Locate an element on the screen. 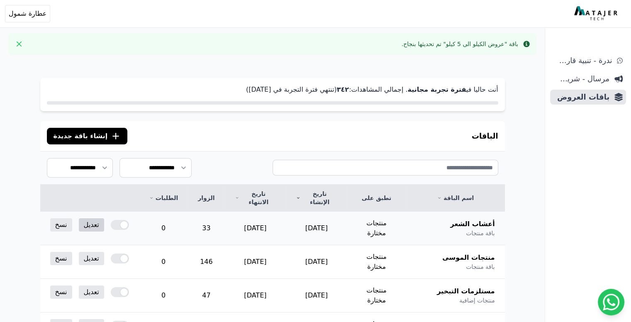 This screenshot has height=322, width=631. button: إنشاء باقة جديدة is located at coordinates (87, 136).